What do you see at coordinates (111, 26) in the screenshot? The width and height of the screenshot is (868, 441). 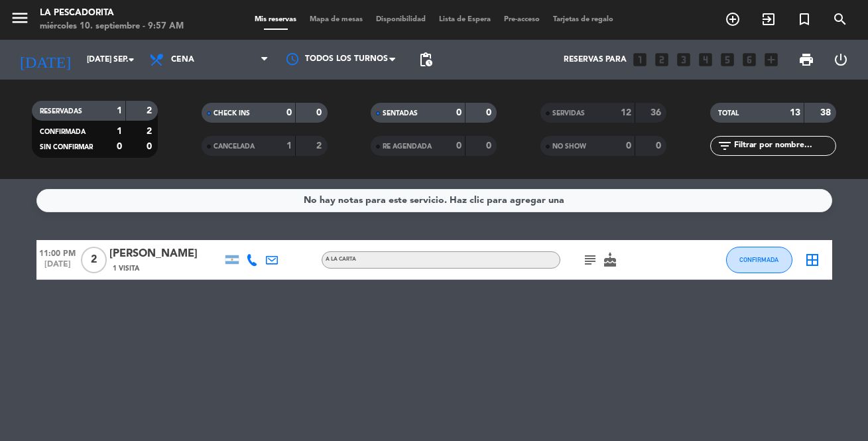 I see `div: miércoles 10. septiembre - 9:57 AM` at bounding box center [111, 26].